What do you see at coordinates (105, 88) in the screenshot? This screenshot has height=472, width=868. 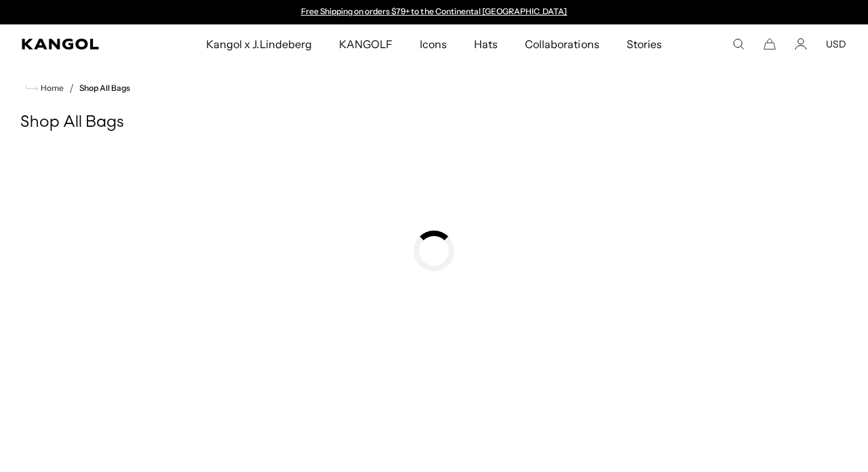 I see `a: Shop All Bags` at bounding box center [105, 88].